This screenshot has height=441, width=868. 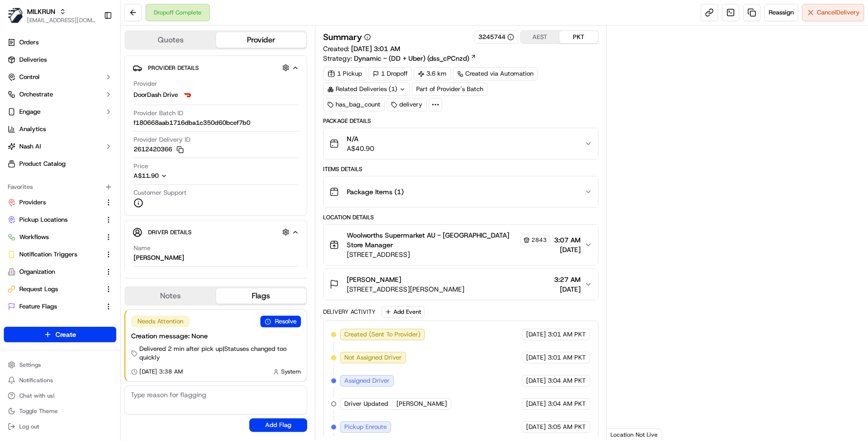 I want to click on button: Reassign, so click(x=781, y=12).